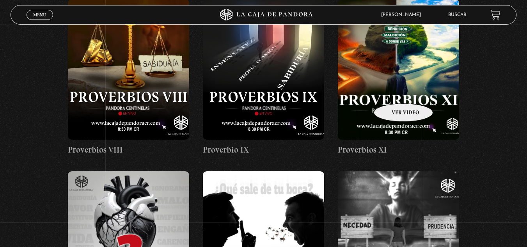 Image resolution: width=527 pixels, height=247 pixels. Describe the element at coordinates (128, 150) in the screenshot. I see `h4: Proverbios VIII` at that location.